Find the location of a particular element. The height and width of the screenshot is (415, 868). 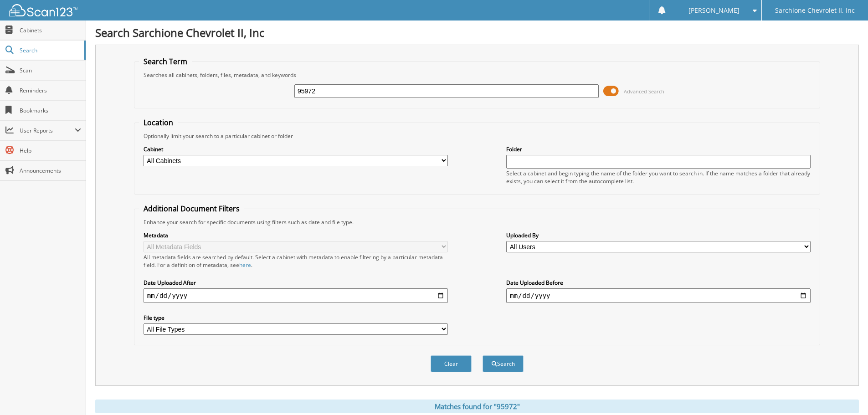

span: Reminders is located at coordinates (50, 90).